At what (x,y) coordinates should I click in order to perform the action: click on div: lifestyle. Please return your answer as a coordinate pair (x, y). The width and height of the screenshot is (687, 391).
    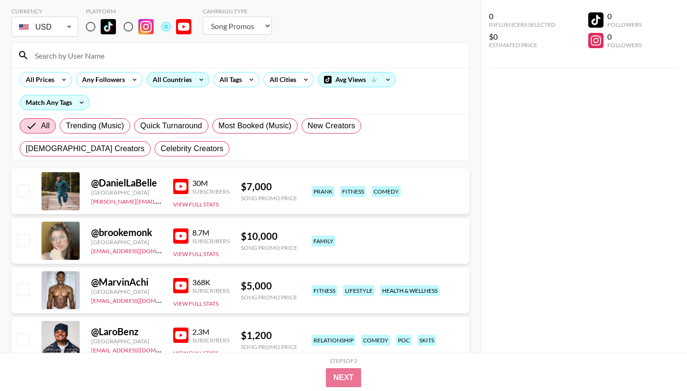
    Looking at the image, I should click on (359, 291).